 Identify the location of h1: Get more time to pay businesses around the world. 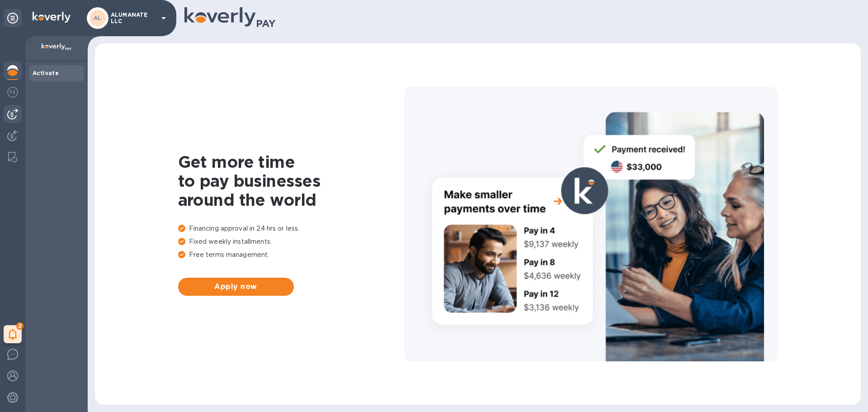
(291, 181).